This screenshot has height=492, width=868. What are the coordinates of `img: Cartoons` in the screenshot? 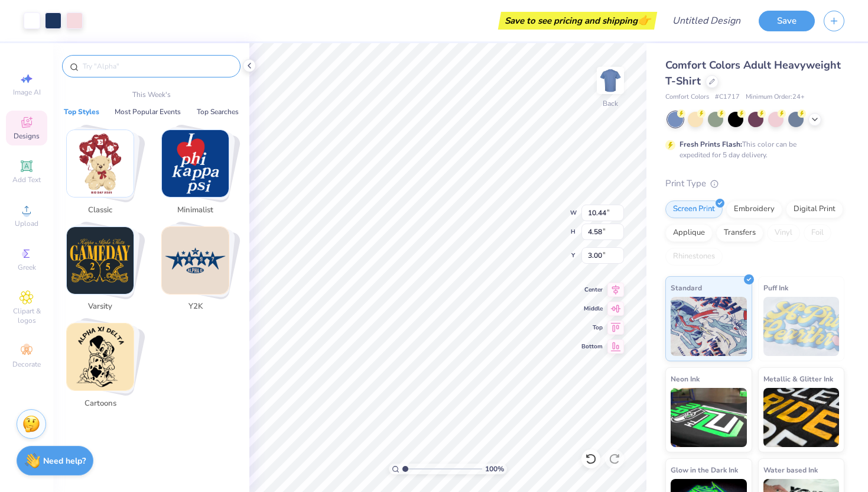 It's located at (100, 356).